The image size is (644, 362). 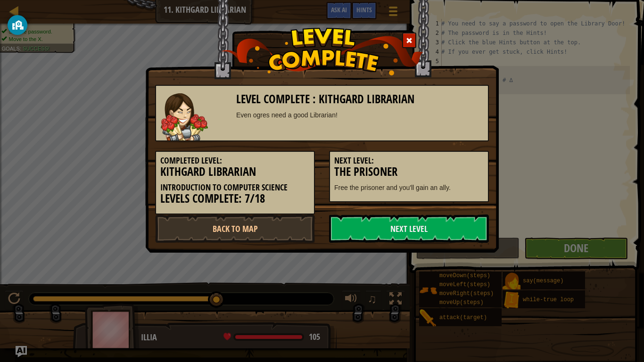 What do you see at coordinates (409, 172) in the screenshot?
I see `h3: The Prisoner` at bounding box center [409, 172].